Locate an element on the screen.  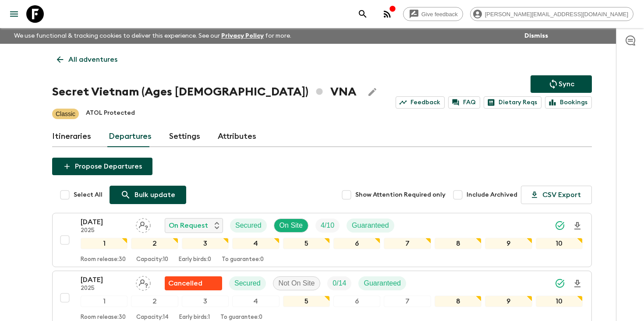
a: Departures is located at coordinates (130, 136).